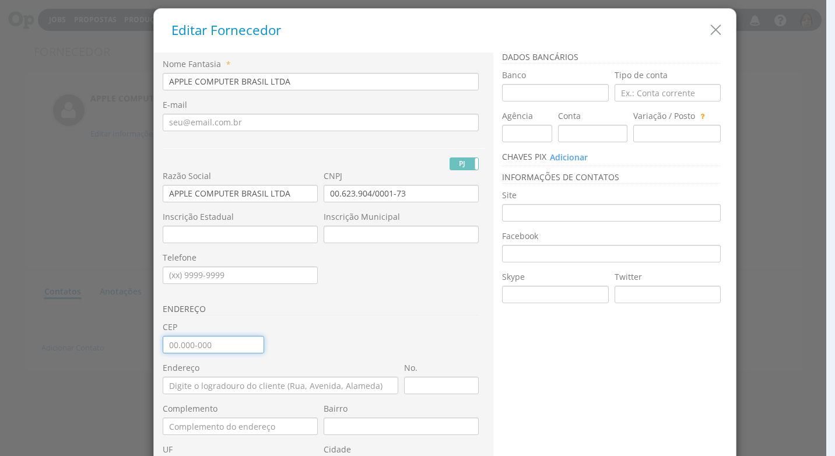 Image resolution: width=835 pixels, height=456 pixels. I want to click on label: Complemento, so click(190, 409).